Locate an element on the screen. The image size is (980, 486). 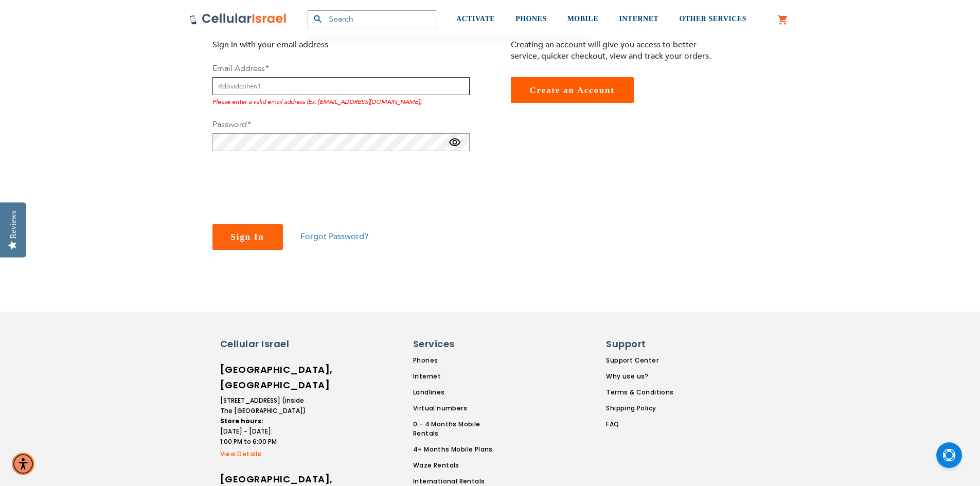
a: 4+ Months Mobile Plans is located at coordinates (460, 449).